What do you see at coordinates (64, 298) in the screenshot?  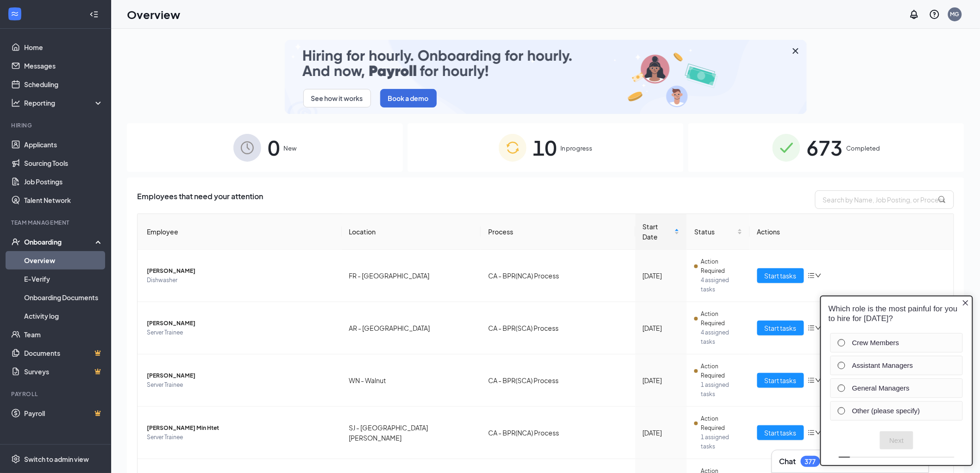 I see `a: Onboarding Documents` at bounding box center [64, 298].